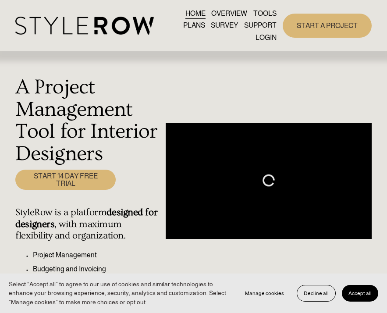  What do you see at coordinates (266, 37) in the screenshot?
I see `a: LOGIN` at bounding box center [266, 37].